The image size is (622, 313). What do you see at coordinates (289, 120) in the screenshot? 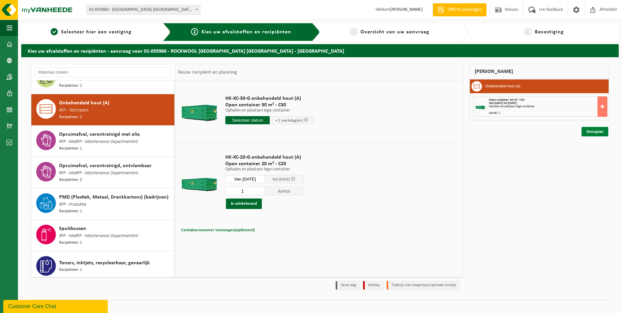
I see `span: + 2 werkdag(en)` at bounding box center [289, 120].